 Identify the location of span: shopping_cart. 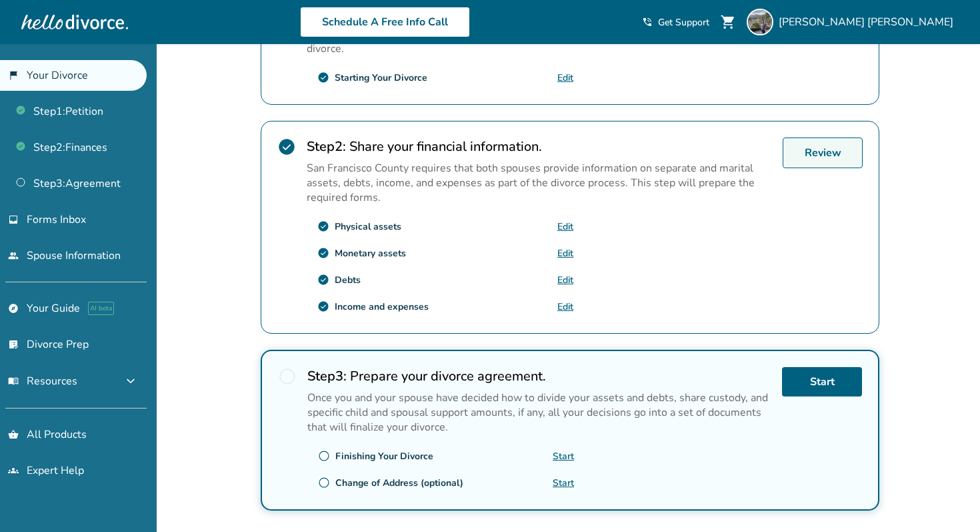
(728, 22).